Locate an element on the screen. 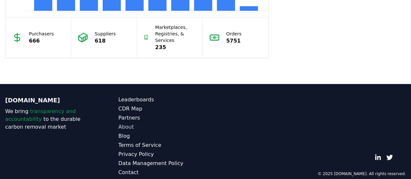 This screenshot has width=411, height=179. span: transparency and accountability is located at coordinates (40, 115).